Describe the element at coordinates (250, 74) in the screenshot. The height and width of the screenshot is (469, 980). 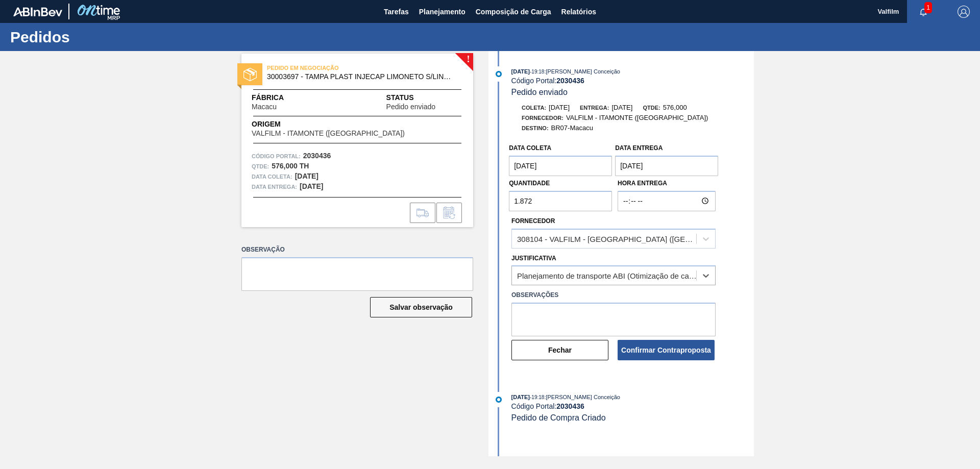
I see `img: status` at that location.